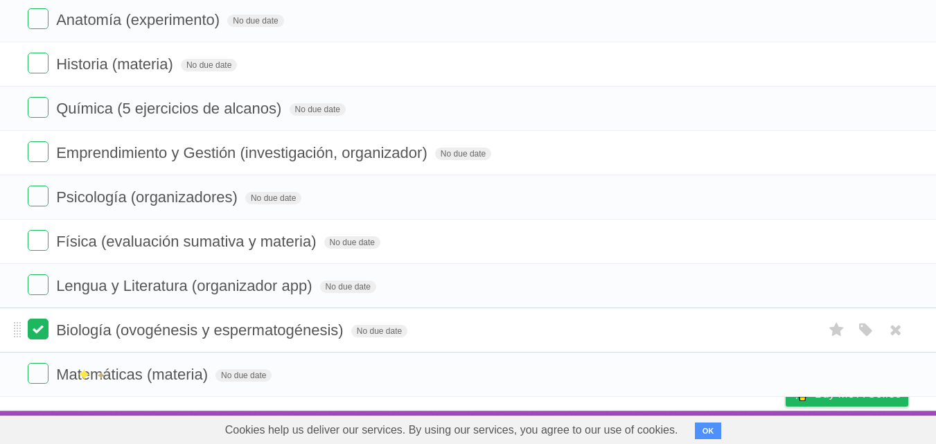  I want to click on a: Privacy, so click(786, 428).